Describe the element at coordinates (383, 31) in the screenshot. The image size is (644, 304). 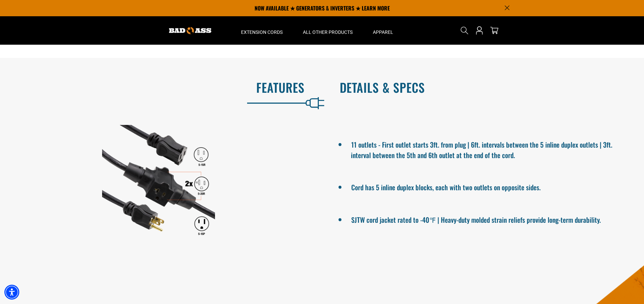
I see `summary: Apparel` at that location.